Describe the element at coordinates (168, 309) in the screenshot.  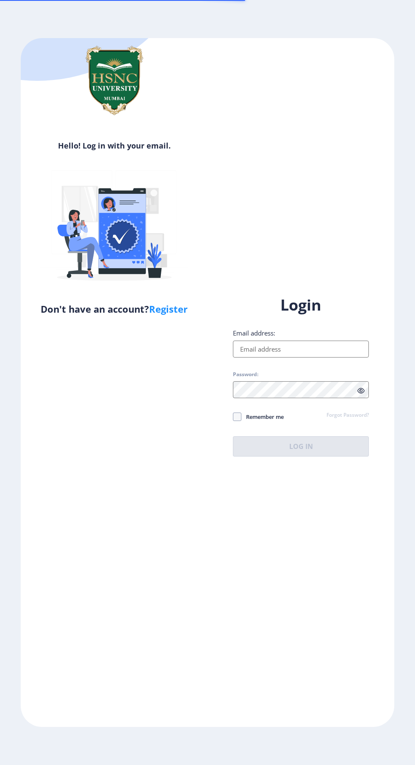
I see `a: Register` at that location.